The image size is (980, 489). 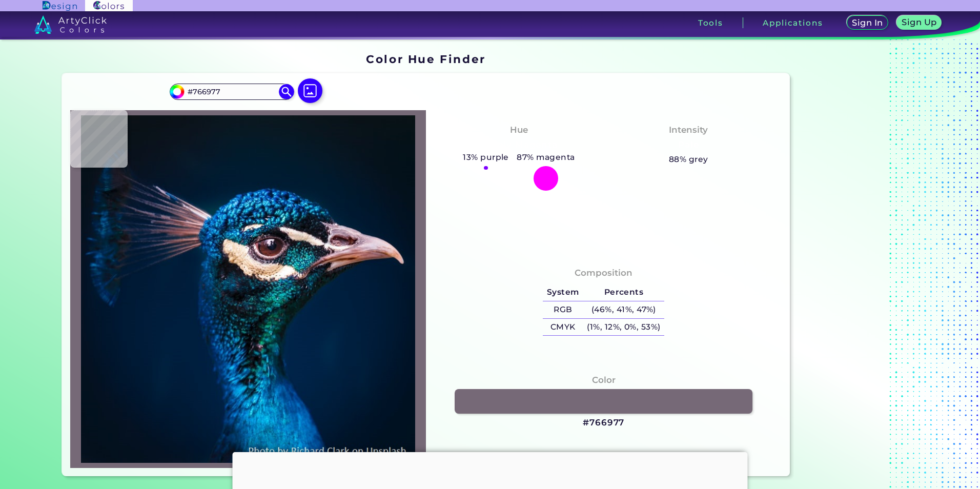 I want to click on h5: Sign In, so click(x=867, y=23).